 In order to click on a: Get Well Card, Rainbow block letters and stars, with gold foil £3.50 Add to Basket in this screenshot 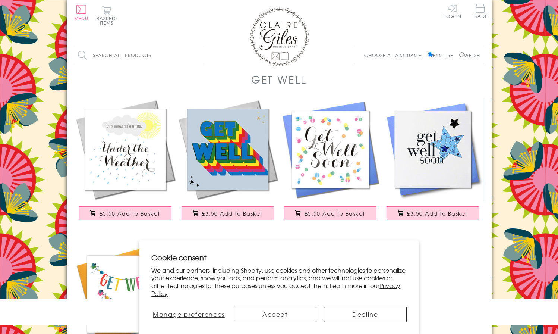, I will do `click(228, 163)`.